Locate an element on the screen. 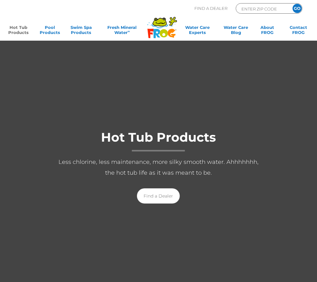 The height and width of the screenshot is (282, 317). a: Hot TubProducts is located at coordinates (18, 31).